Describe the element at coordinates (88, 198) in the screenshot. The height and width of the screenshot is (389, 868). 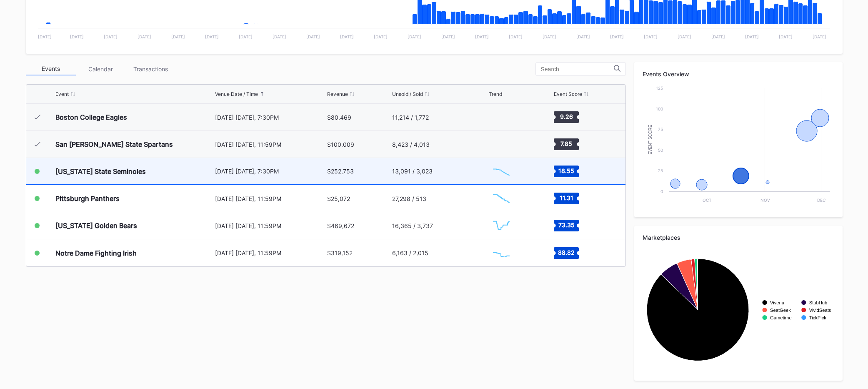
I see `div: Pittsburgh Panthers` at that location.